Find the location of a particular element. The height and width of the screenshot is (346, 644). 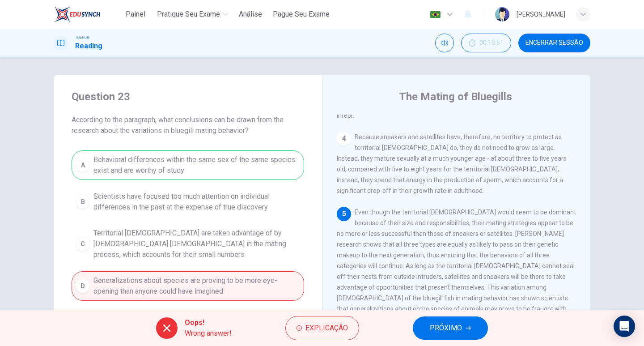

span: Because sneakers and satellites have, therefore, no territory to protect as territorial [DEMOGRAP... is located at coordinates (452, 164).